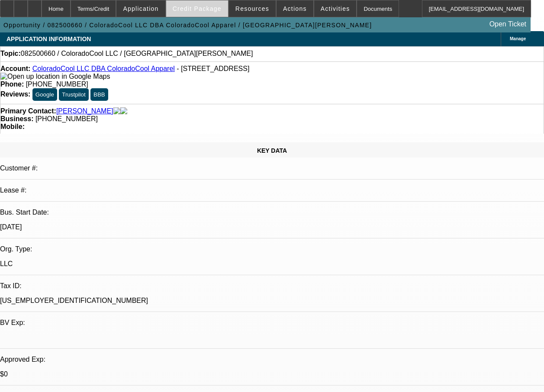 The width and height of the screenshot is (544, 392). I want to click on strong: Topic:, so click(11, 54).